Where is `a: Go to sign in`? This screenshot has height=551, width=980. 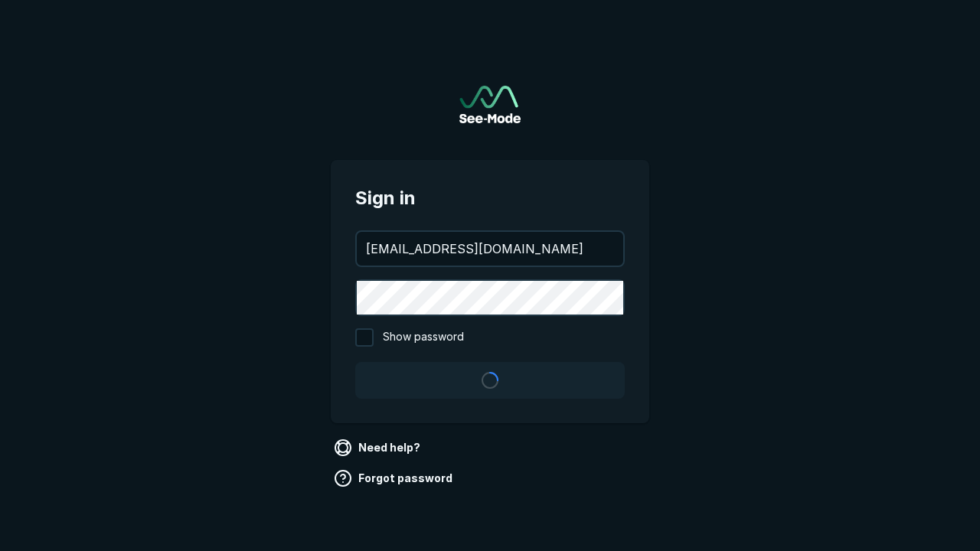
a: Go to sign in is located at coordinates (490, 104).